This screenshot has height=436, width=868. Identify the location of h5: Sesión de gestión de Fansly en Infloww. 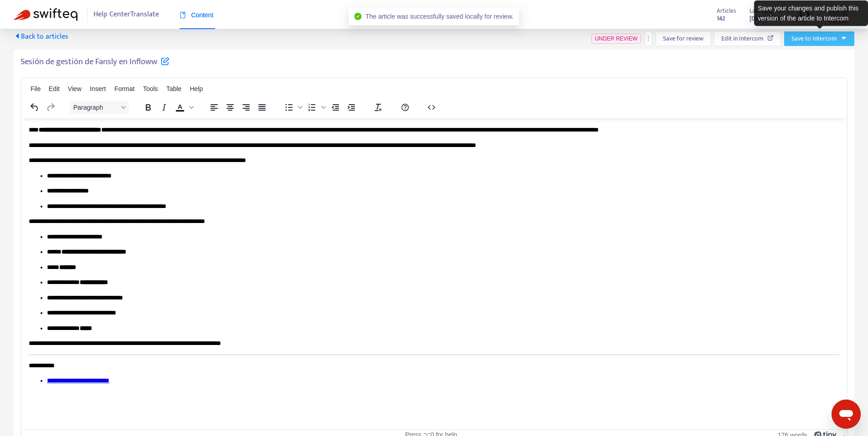
(95, 62).